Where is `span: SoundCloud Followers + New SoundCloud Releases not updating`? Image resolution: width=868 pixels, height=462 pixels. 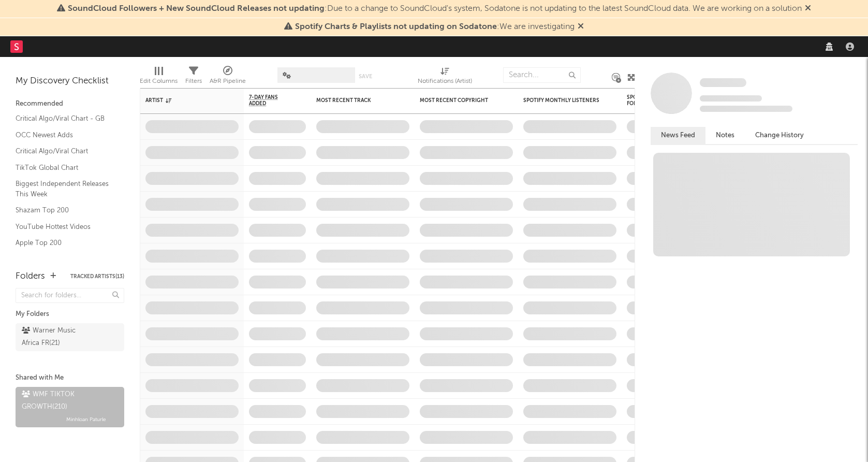
span: SoundCloud Followers + New SoundCloud Releases not updating is located at coordinates (196, 9).